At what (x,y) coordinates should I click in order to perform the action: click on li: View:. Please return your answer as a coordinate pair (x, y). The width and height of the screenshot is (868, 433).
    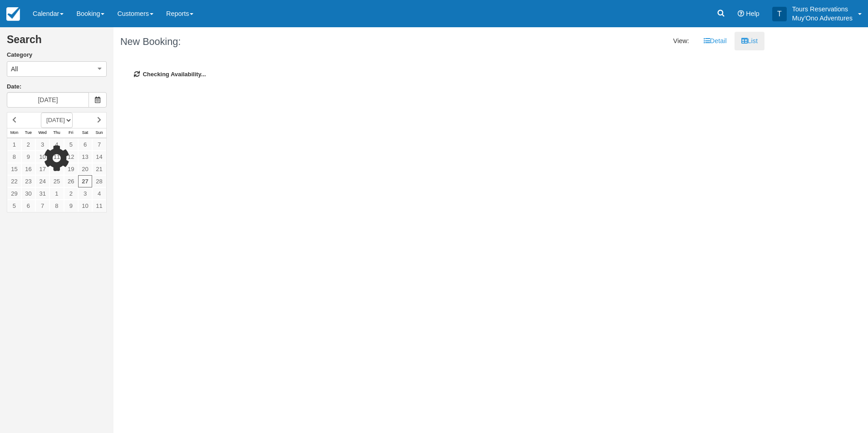
    Looking at the image, I should click on (681, 41).